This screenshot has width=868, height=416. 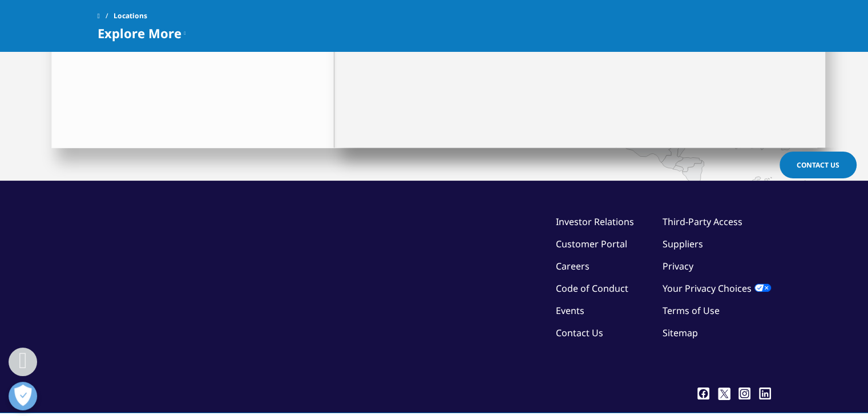 What do you see at coordinates (573, 266) in the screenshot?
I see `a: Careers` at bounding box center [573, 266].